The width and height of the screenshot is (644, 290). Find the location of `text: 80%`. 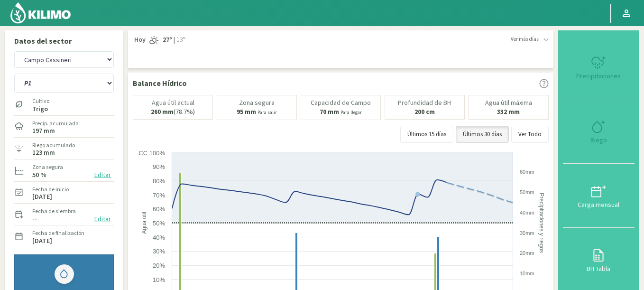

text: 80% is located at coordinates (159, 181).